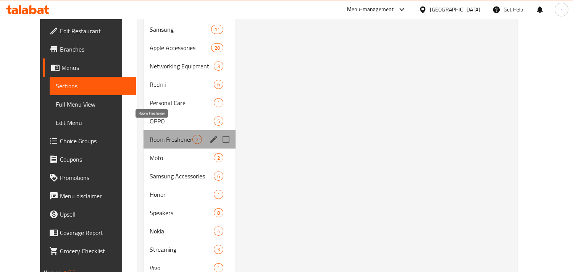 The image size is (573, 272). I want to click on div: Networking Equipment, so click(182, 66).